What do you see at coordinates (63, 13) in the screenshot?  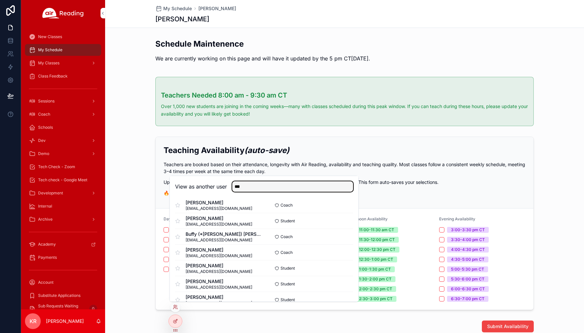 I see `img: App logo` at bounding box center [63, 13].